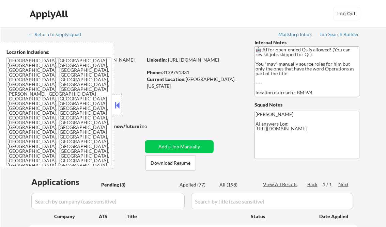 This screenshot has width=386, height=227. What do you see at coordinates (312, 184) in the screenshot?
I see `div: Back` at bounding box center [312, 184].